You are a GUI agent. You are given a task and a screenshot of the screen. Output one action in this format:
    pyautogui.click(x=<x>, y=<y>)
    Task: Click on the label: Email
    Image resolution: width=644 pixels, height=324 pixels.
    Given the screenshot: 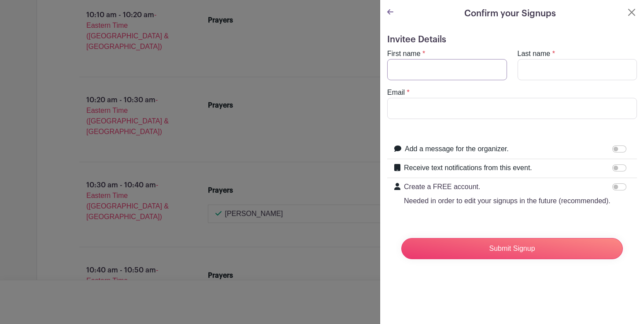 What is the action you would take?
    pyautogui.click(x=396, y=92)
    